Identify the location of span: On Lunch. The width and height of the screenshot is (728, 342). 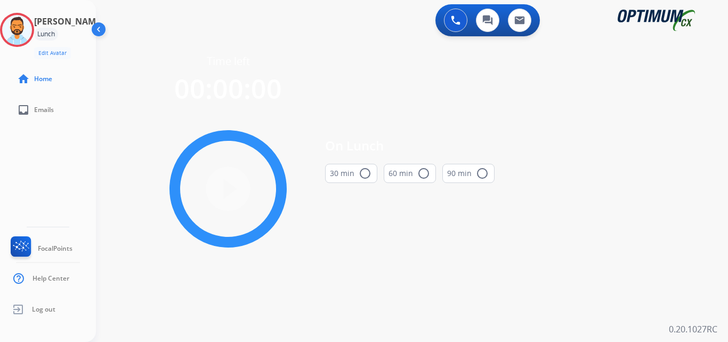
(410, 145).